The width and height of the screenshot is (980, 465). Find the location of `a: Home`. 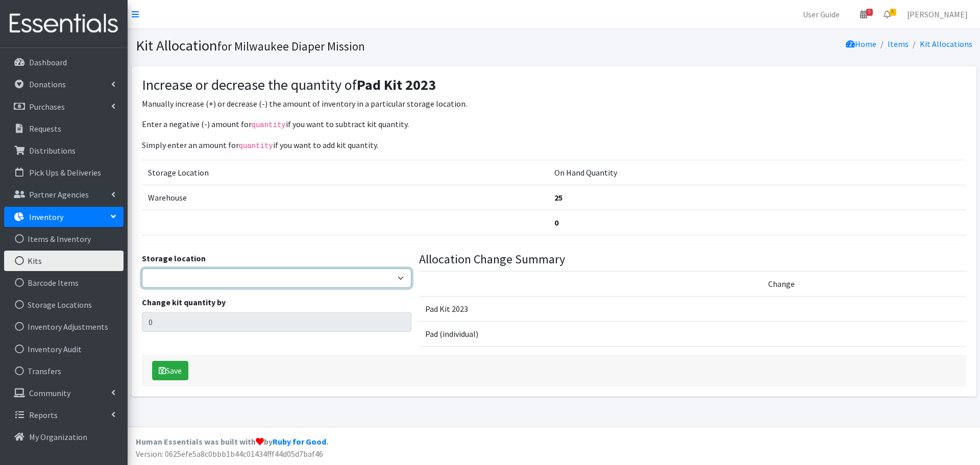

a: Home is located at coordinates (861, 44).